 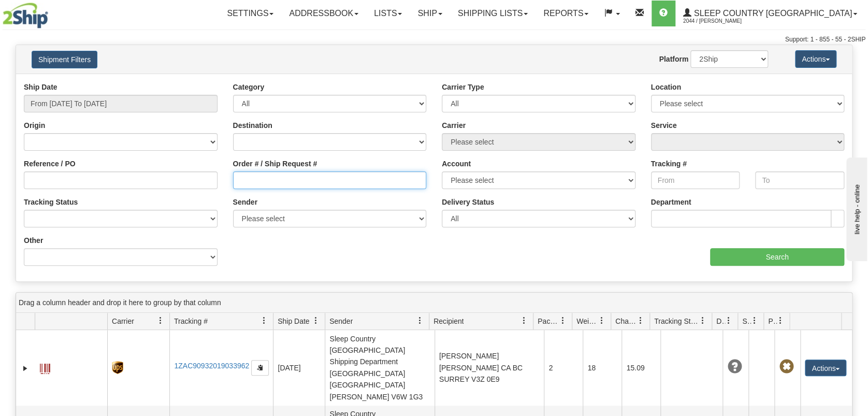 I want to click on td: 2, so click(x=563, y=368).